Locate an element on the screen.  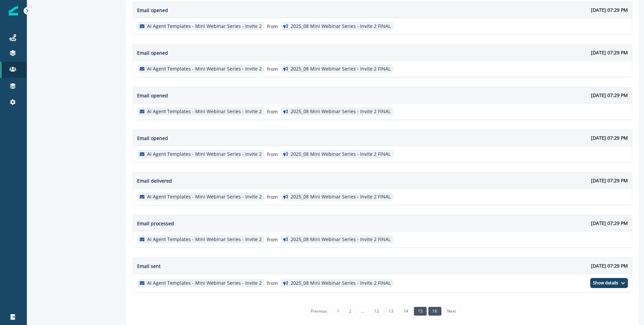
a: Page 15 is located at coordinates (420, 311).